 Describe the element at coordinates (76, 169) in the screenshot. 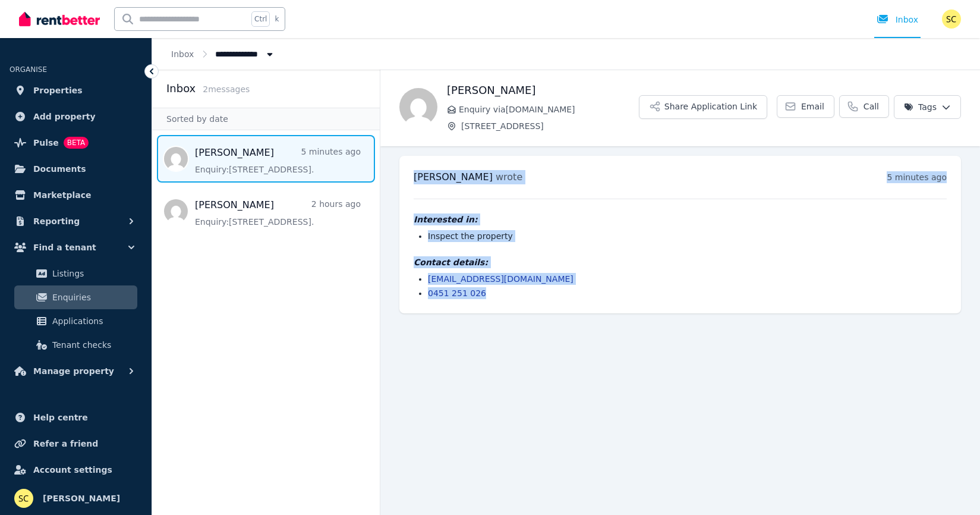

I see `a: Documents` at that location.